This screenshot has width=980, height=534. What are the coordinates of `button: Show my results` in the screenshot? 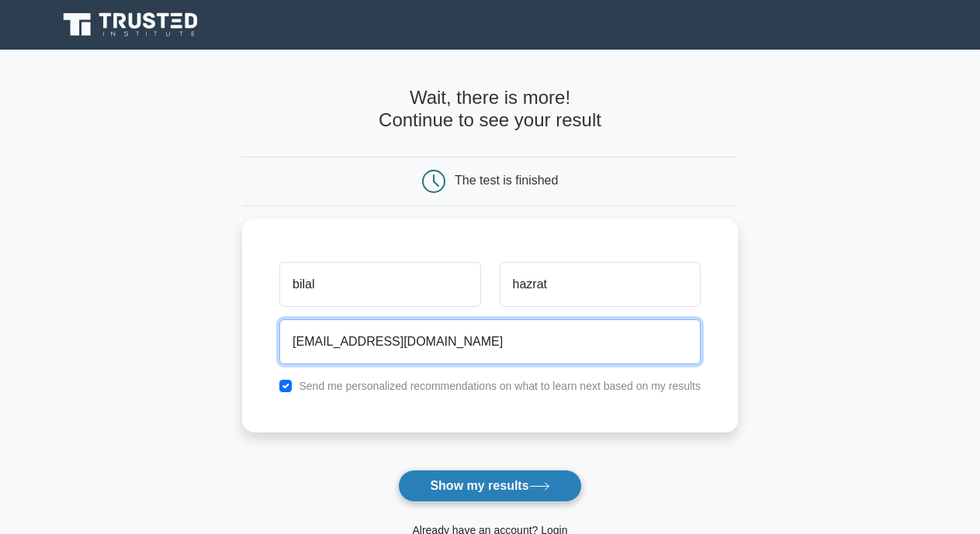 It's located at (490, 486).